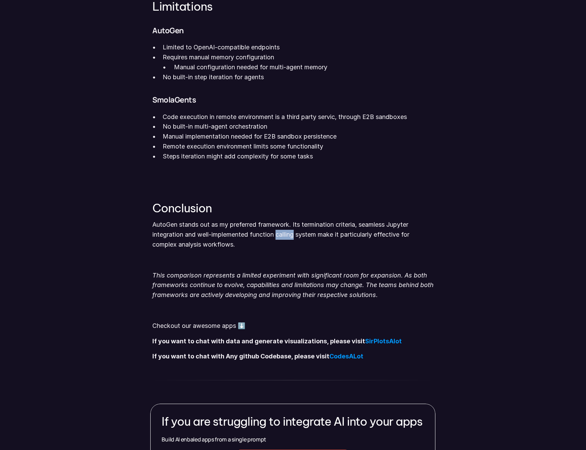 This screenshot has width=586, height=450. I want to click on p: Manual implementation needed for E2B sandbox persistence, so click(298, 137).